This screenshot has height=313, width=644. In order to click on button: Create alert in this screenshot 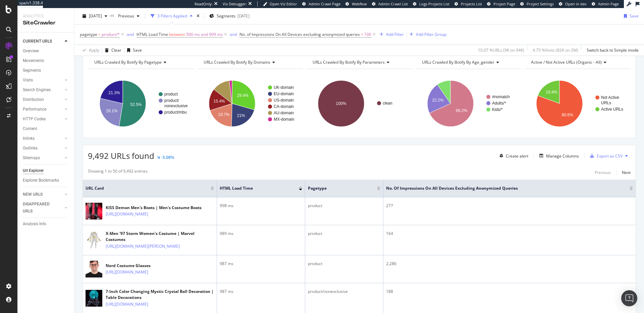, I will do `click(513, 156)`.